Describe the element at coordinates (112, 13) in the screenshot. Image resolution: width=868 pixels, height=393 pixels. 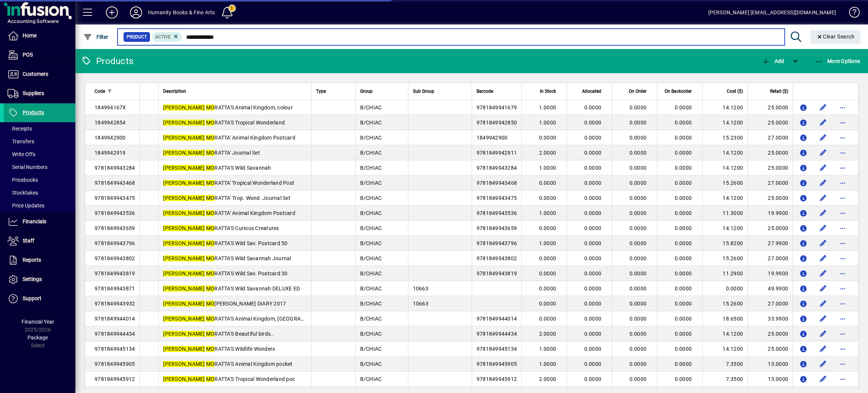
I see `button: Add` at that location.